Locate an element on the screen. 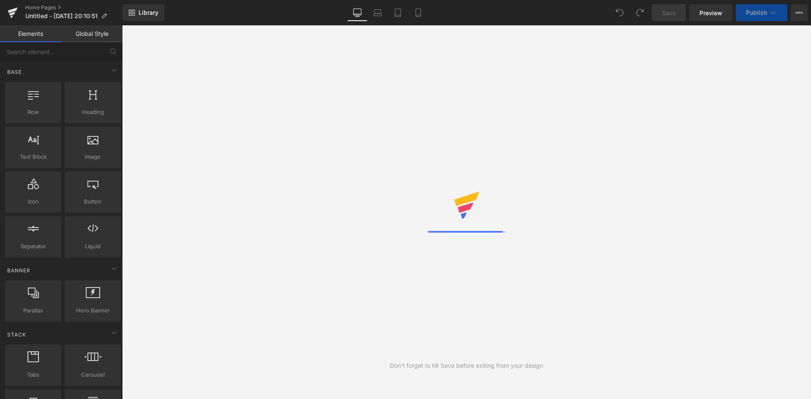 The height and width of the screenshot is (399, 811). a: Preview is located at coordinates (711, 13).